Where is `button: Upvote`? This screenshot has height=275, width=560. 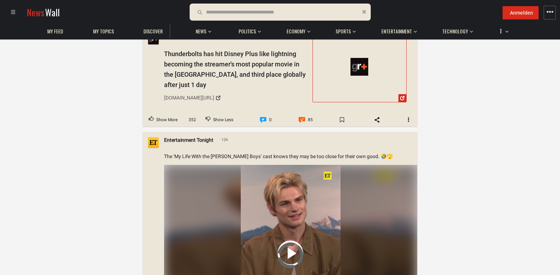 button: Upvote is located at coordinates (163, 120).